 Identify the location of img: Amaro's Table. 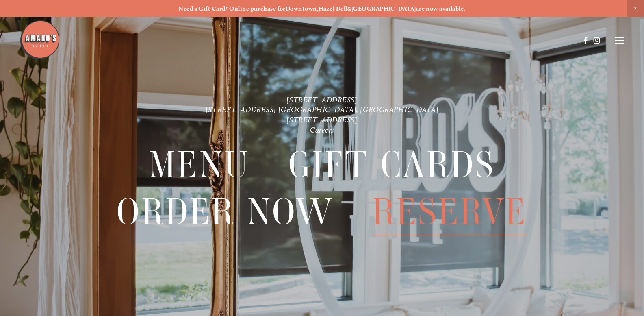
(40, 40).